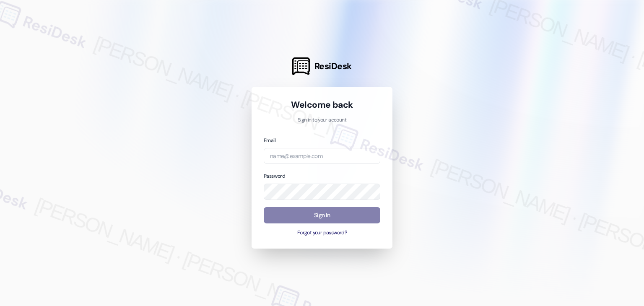  Describe the element at coordinates (322, 105) in the screenshot. I see `h1: Welcome back` at that location.